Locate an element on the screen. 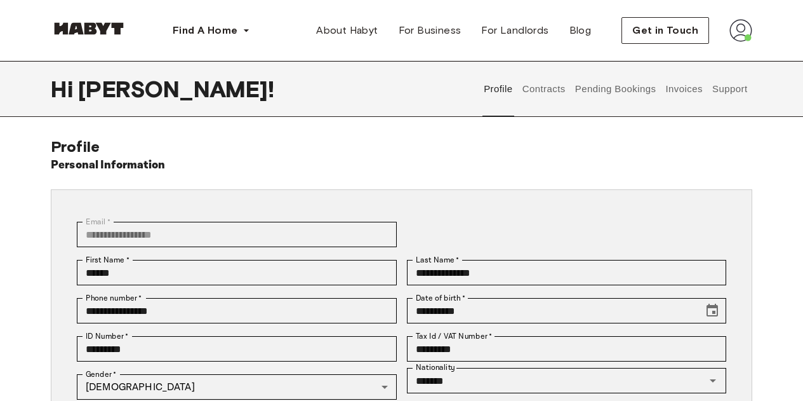  img: avatar is located at coordinates (741, 30).